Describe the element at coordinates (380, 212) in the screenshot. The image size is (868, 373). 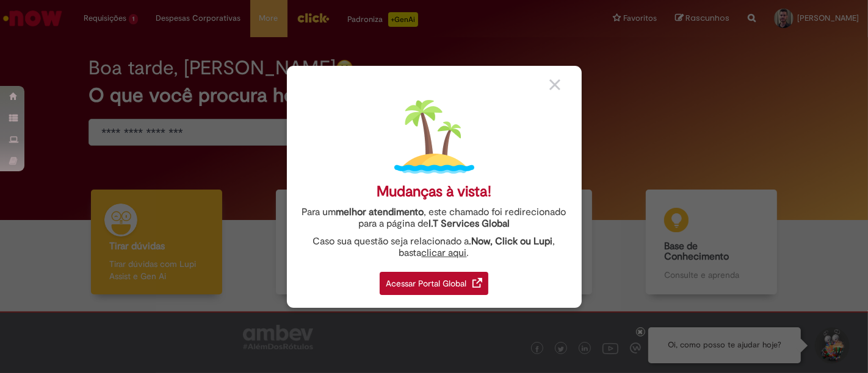
I see `strong: melhor atendimento` at that location.